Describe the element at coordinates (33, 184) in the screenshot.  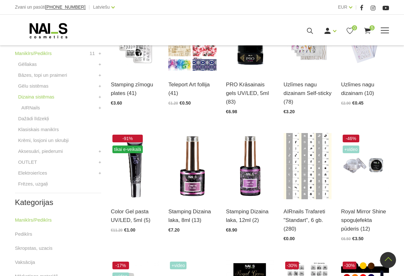
I see `a: Frēzes, uzgaļi` at that location.